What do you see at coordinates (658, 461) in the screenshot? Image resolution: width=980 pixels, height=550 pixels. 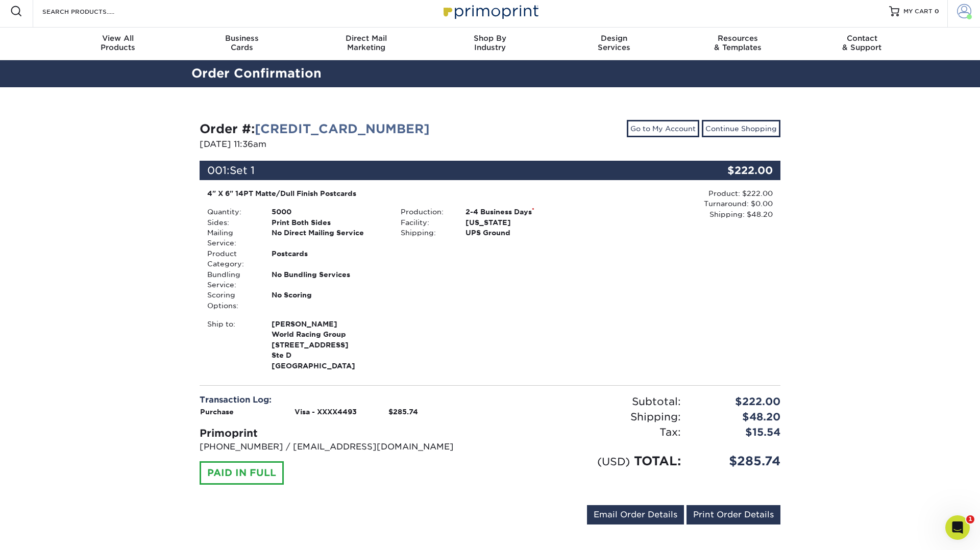 I see `span: TOTAL:` at bounding box center [658, 461].